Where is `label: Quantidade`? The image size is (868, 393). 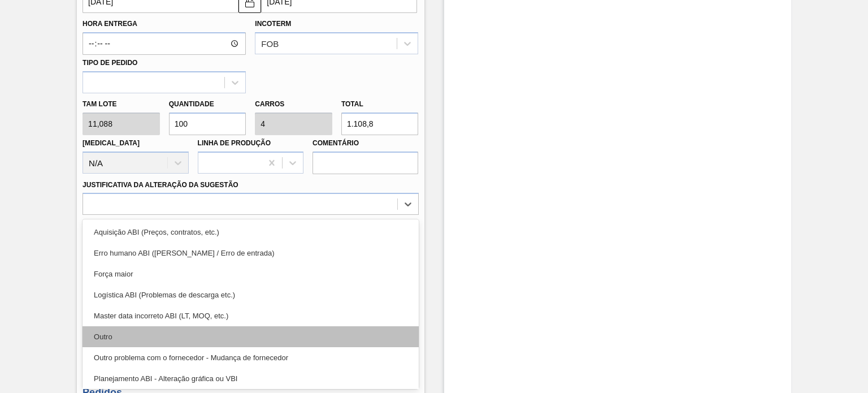
label: Quantidade is located at coordinates (192, 104).